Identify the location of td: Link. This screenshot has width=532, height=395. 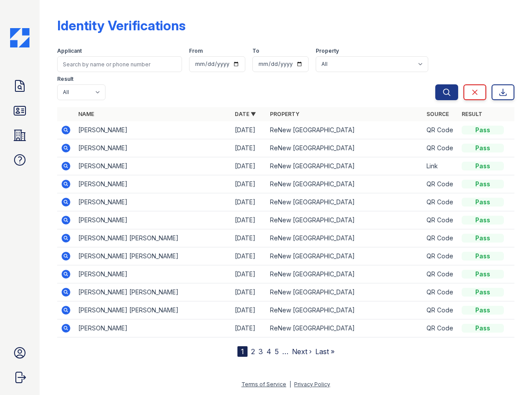
(441, 166).